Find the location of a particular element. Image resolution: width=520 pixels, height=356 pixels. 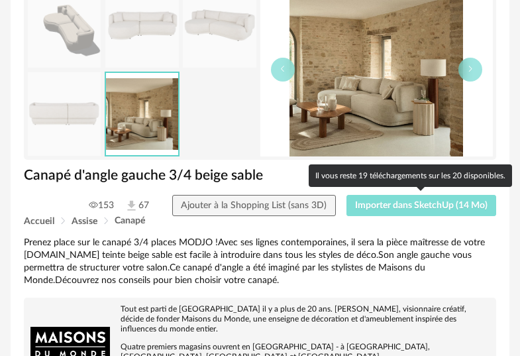

div: Breadcrumb is located at coordinates (260, 221).